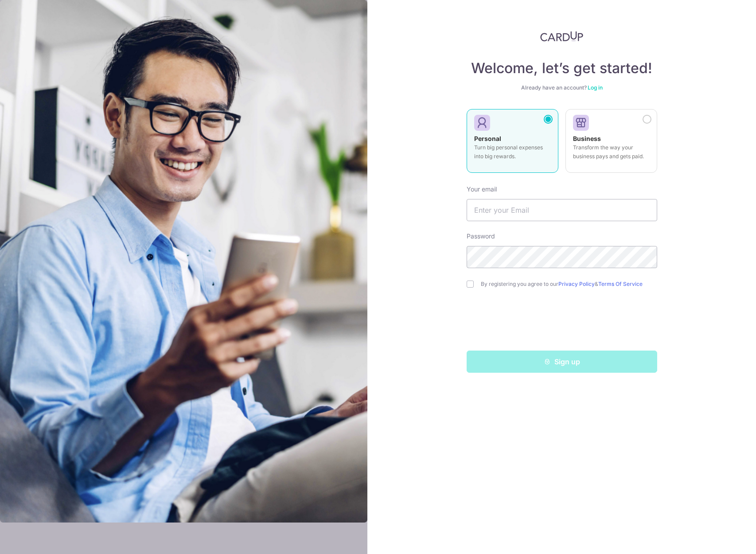 This screenshot has width=756, height=554. I want to click on a: Log in, so click(595, 87).